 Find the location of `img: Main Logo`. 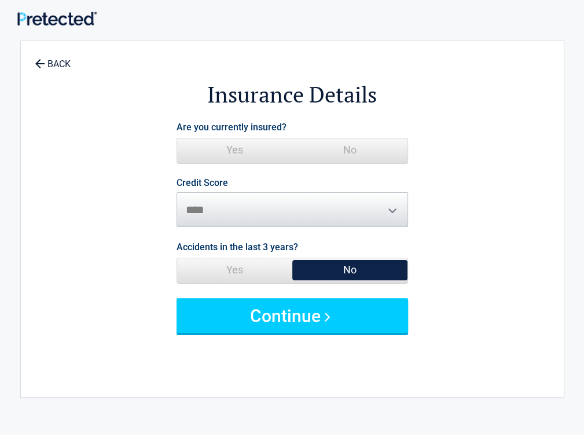

img: Main Logo is located at coordinates (57, 19).